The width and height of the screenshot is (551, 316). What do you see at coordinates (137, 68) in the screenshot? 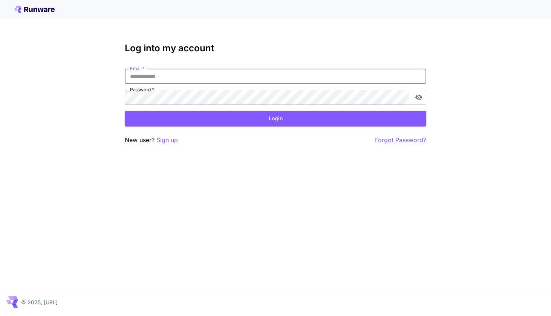
I see `label: Email` at bounding box center [137, 68].